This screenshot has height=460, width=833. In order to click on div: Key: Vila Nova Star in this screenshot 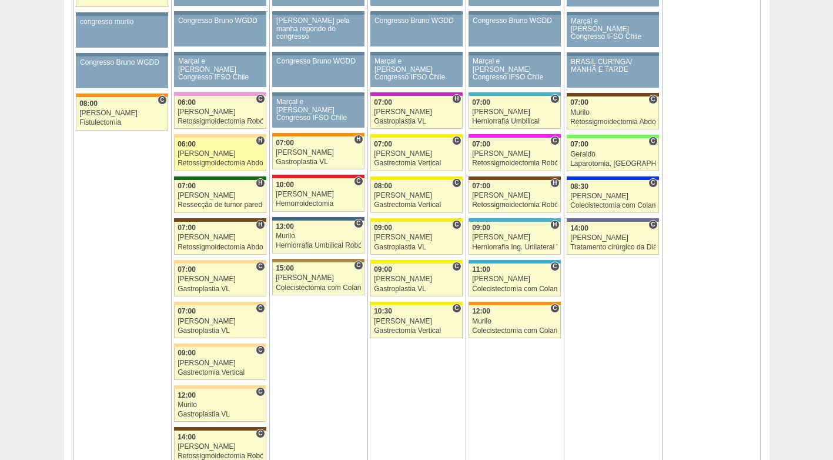, I will do `click(613, 220)`.